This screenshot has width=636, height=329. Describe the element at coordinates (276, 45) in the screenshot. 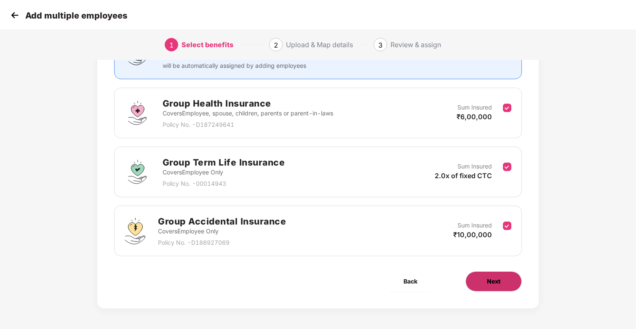

I see `span: 2` at that location.